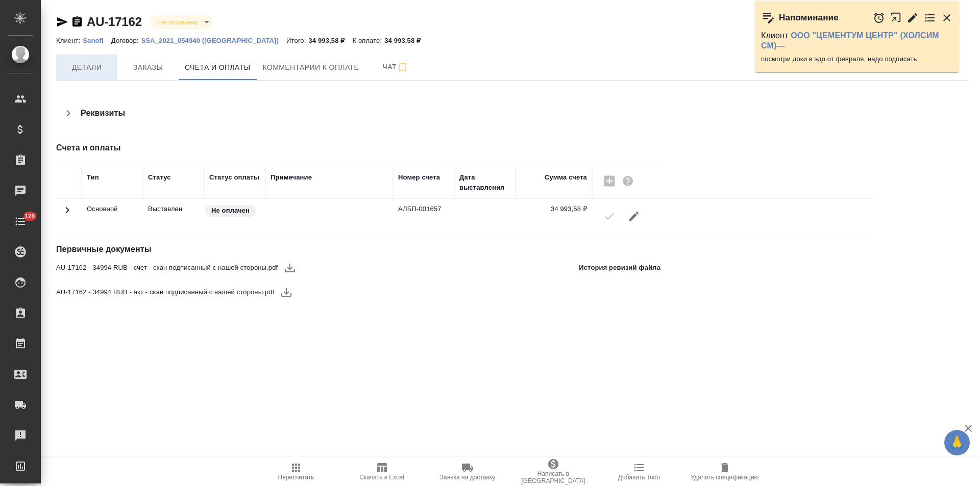  What do you see at coordinates (86, 67) in the screenshot?
I see `span: Детали` at bounding box center [86, 67].